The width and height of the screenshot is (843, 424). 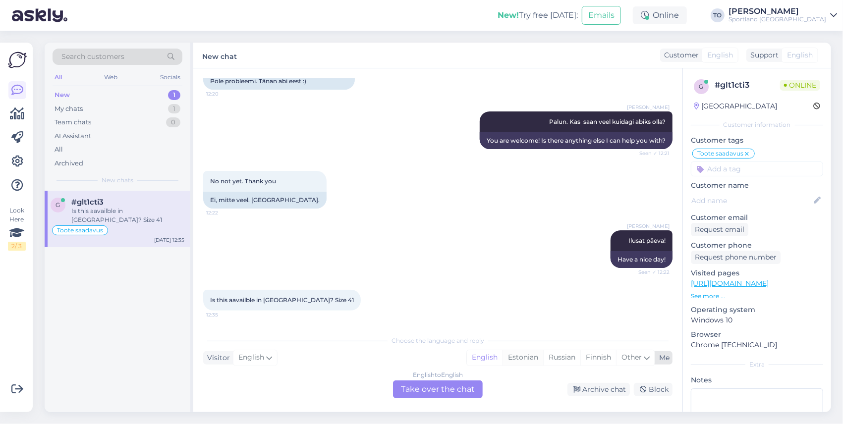 What do you see at coordinates (73, 122) in the screenshot?
I see `div: Team chats` at bounding box center [73, 122].